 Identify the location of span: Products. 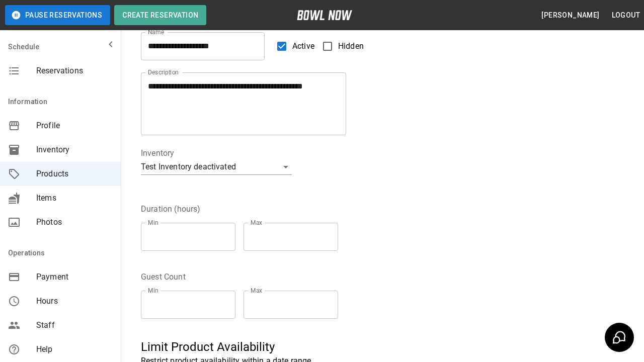
(74, 174).